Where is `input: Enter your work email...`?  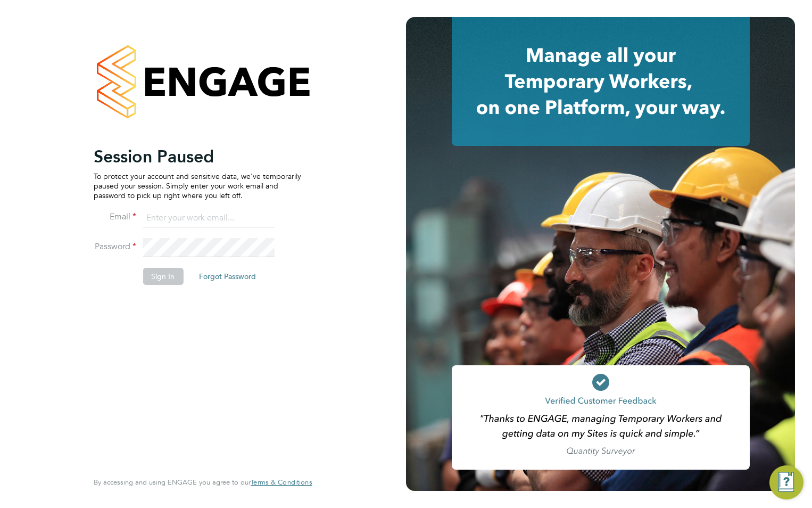
input: Enter your work email... is located at coordinates (208, 218).